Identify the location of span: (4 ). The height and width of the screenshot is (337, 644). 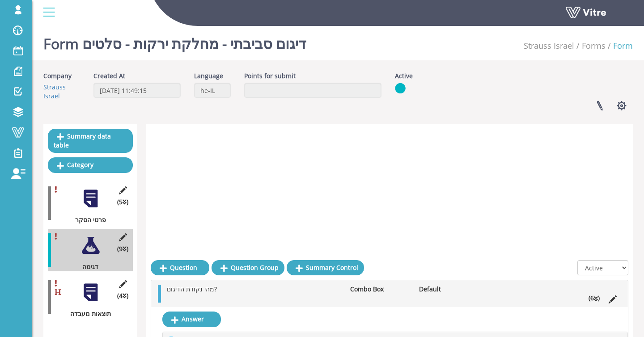
(122, 296).